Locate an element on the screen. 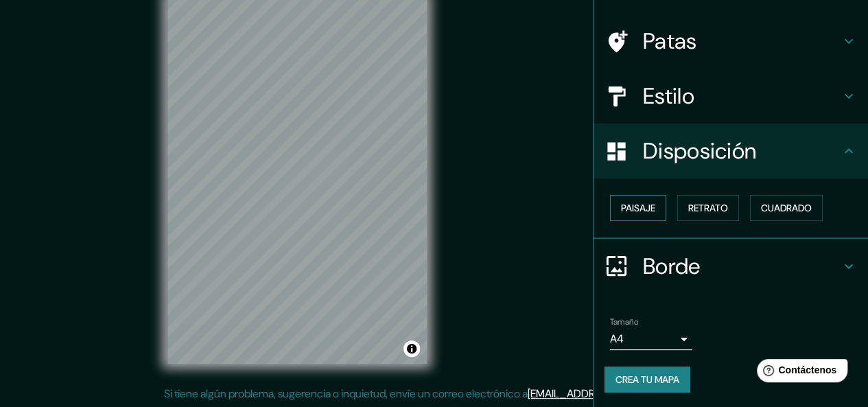 Image resolution: width=868 pixels, height=407 pixels. div: Patas is located at coordinates (731, 41).